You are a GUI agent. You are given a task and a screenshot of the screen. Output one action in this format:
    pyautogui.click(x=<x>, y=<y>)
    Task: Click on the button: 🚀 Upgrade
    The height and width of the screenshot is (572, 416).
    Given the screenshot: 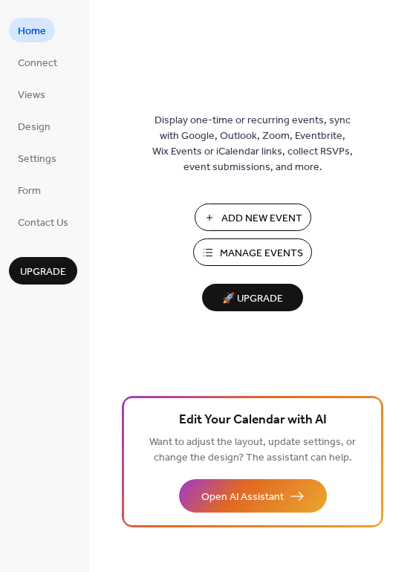 What is the action you would take?
    pyautogui.click(x=253, y=297)
    